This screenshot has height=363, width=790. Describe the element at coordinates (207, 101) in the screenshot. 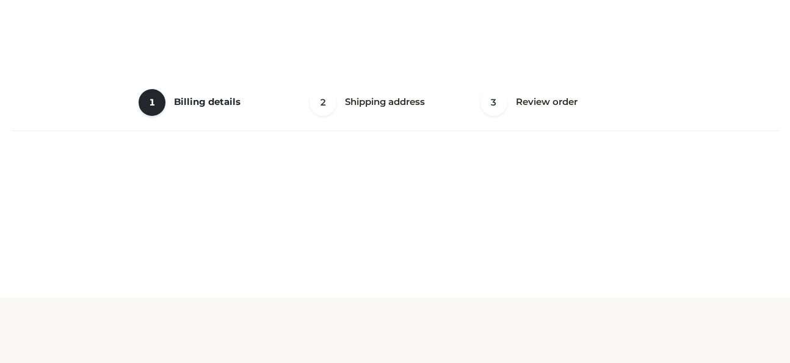

I see `span: Billing details` at that location.